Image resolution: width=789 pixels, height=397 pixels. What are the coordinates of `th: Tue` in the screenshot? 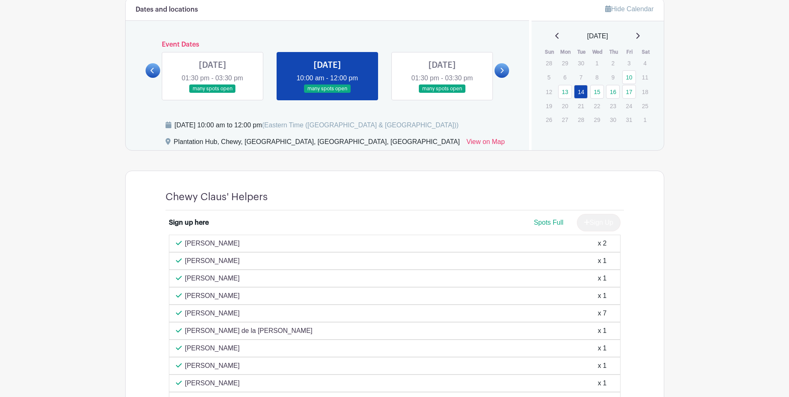 It's located at (581, 52).